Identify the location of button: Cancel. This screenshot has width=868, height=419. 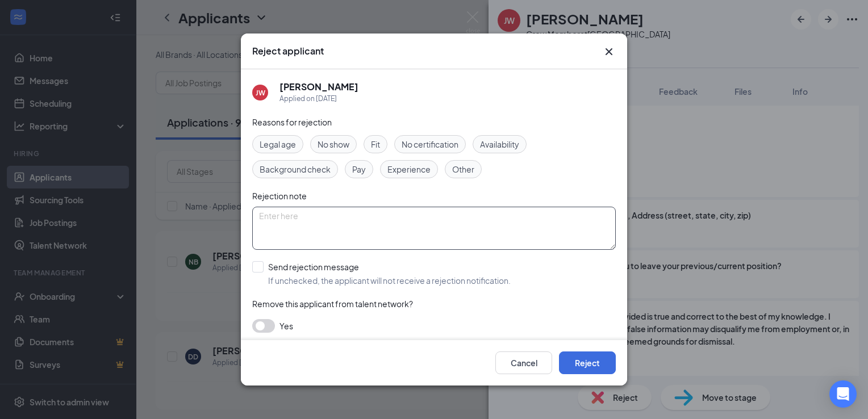
(524, 363).